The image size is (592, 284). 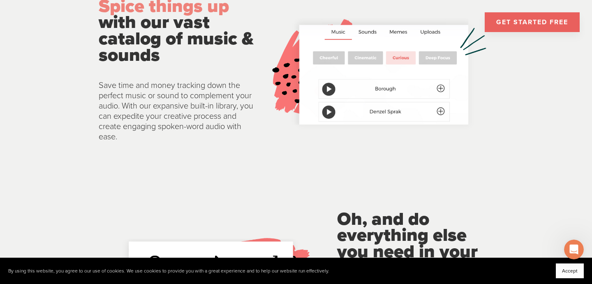 What do you see at coordinates (381, 74) in the screenshot?
I see `img: add_music_canvav_gray.png` at bounding box center [381, 74].